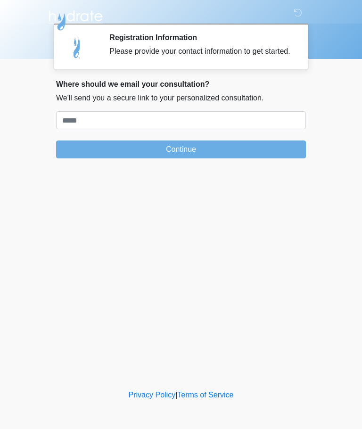  What do you see at coordinates (205, 394) in the screenshot?
I see `a: Terms of Service` at bounding box center [205, 394].